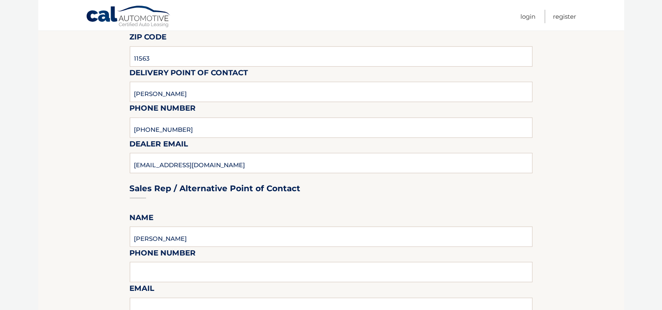  What do you see at coordinates (159, 145) in the screenshot?
I see `label: Dealer Email` at bounding box center [159, 145].